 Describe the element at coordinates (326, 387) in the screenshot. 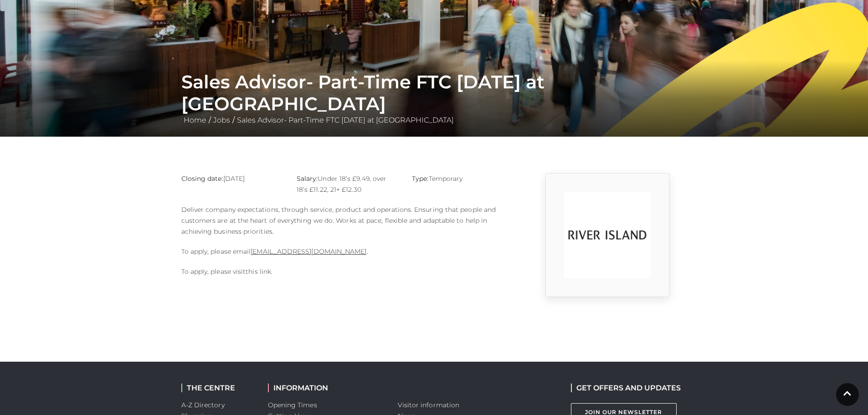

I see `h2: INFORMATION` at that location.